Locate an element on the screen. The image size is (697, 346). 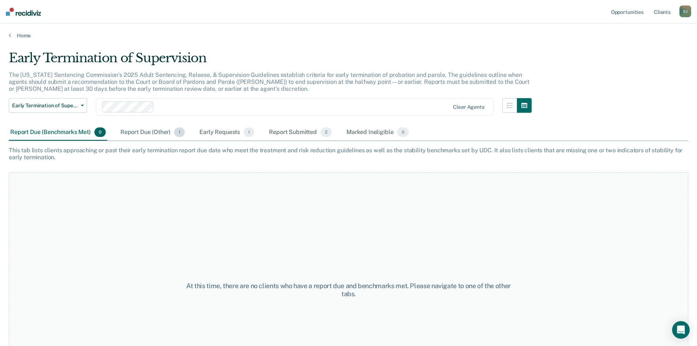
a: Home is located at coordinates (348, 35).